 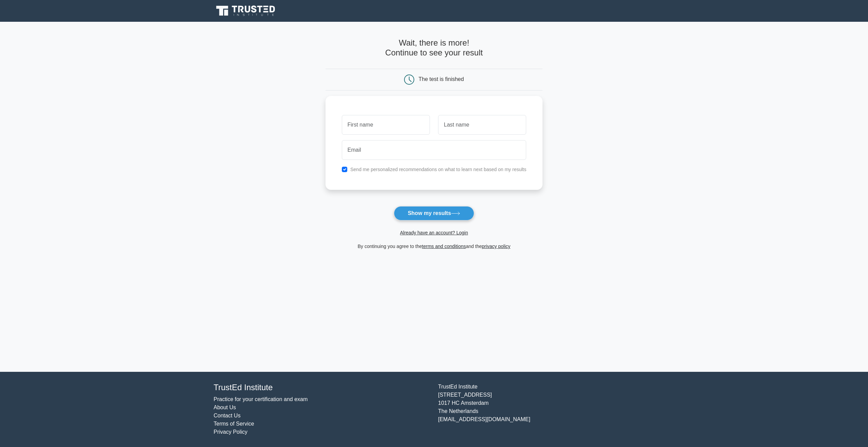 I want to click on div: By continuing you agree to the and the, so click(x=434, y=246).